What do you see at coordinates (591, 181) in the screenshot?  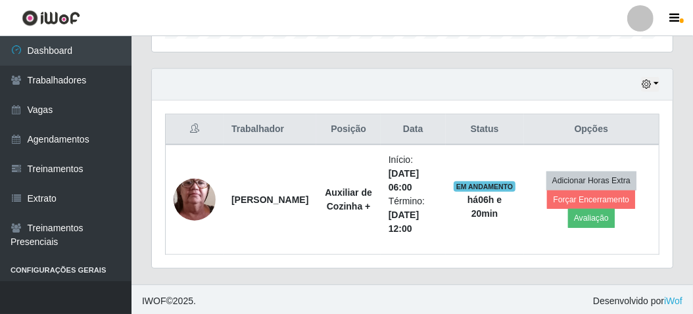 I see `button: Adicionar Horas Extra` at bounding box center [591, 181].